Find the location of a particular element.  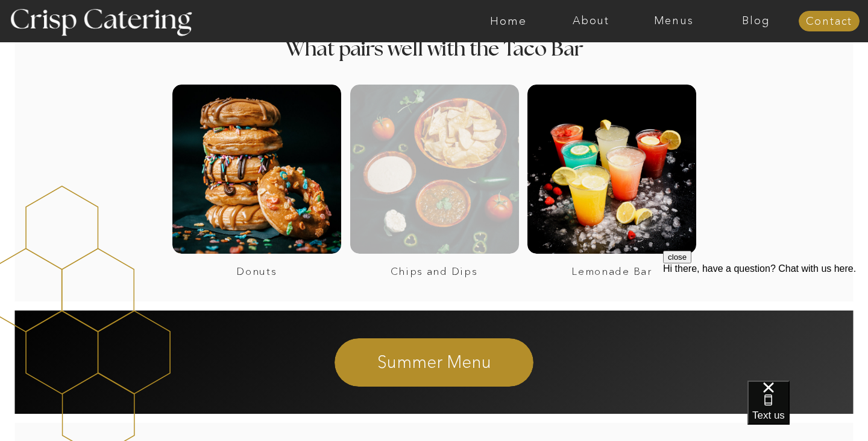

a: Home is located at coordinates (508, 21).